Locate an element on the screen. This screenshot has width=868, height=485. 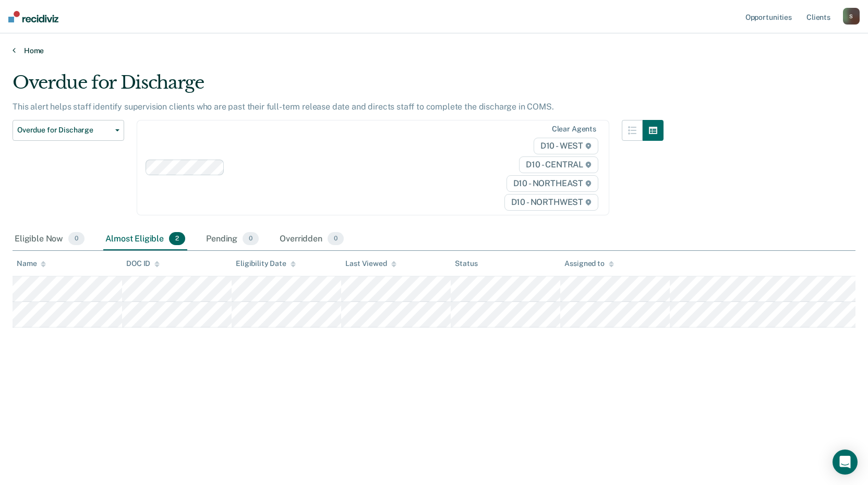
a: Home is located at coordinates (434, 50).